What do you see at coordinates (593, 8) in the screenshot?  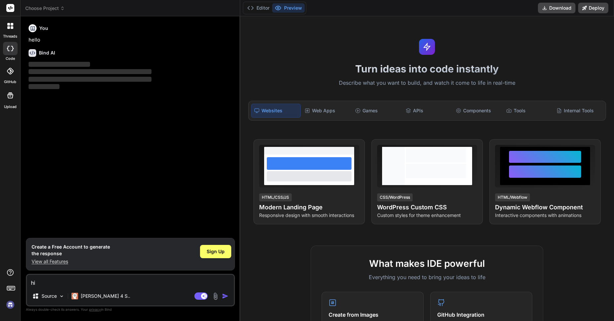 I see `button: Deploy` at bounding box center [593, 8].